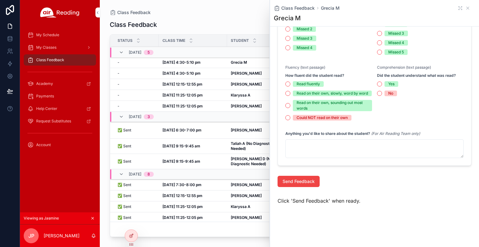 This screenshot has height=247, width=479. I want to click on a: Request Substitutes, so click(60, 121).